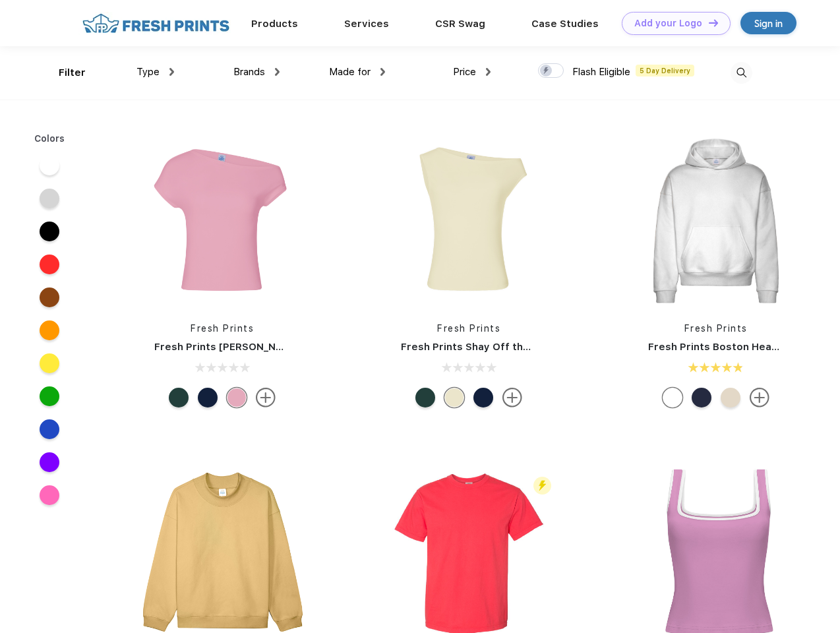 This screenshot has height=633, width=840. I want to click on a: Sign in, so click(768, 23).